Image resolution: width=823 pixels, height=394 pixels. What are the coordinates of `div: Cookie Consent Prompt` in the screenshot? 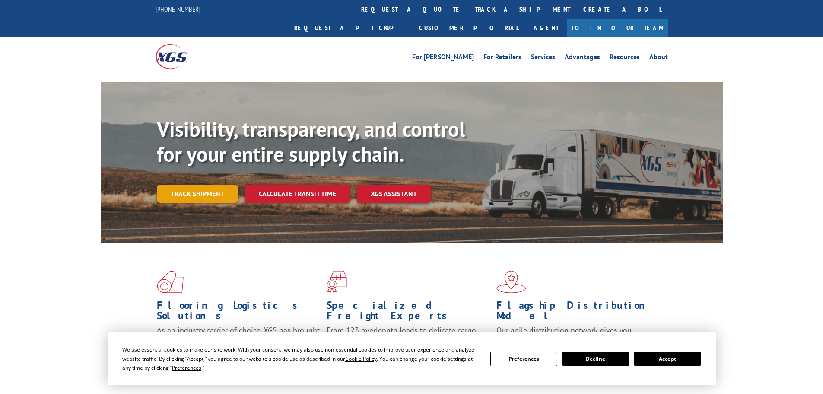 It's located at (412, 358).